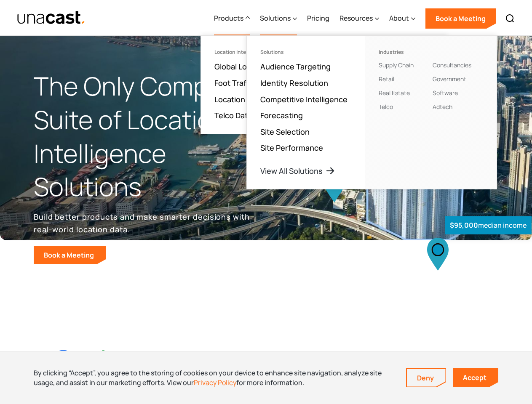  What do you see at coordinates (51, 18) in the screenshot?
I see `a: home` at bounding box center [51, 18].